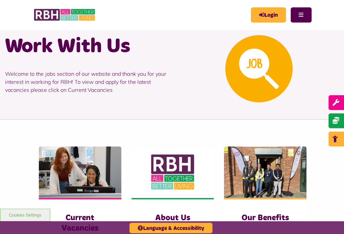  I want to click on img: IMG 1470, so click(80, 172).